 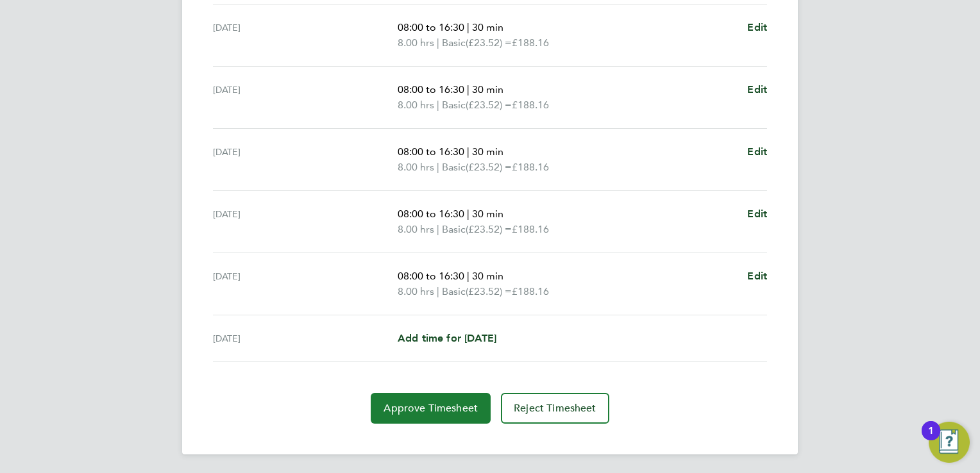 What do you see at coordinates (430, 408) in the screenshot?
I see `span: Approve Timesheet` at bounding box center [430, 408].